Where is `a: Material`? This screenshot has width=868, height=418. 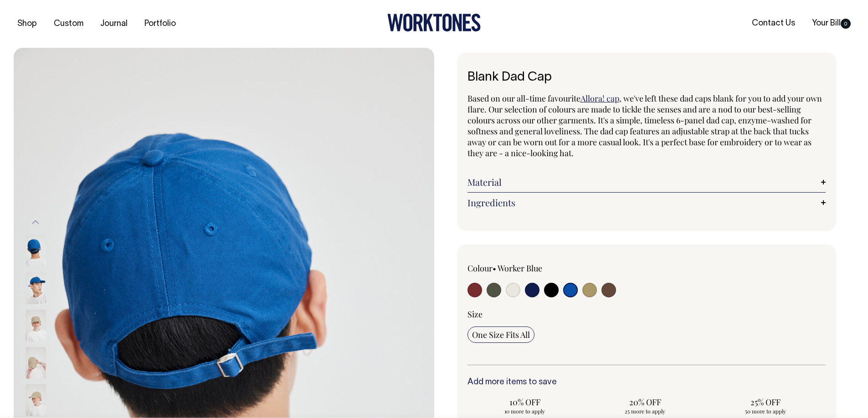
a: Material is located at coordinates (647, 182).